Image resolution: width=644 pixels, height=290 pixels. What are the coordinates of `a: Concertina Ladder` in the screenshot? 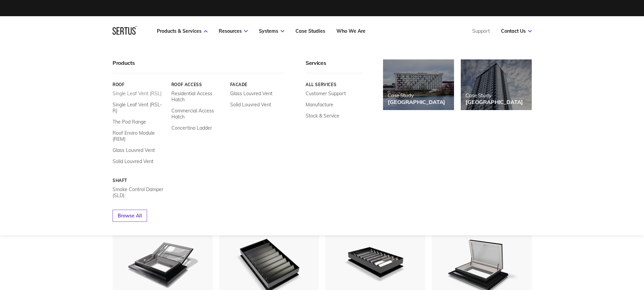 It's located at (191, 128).